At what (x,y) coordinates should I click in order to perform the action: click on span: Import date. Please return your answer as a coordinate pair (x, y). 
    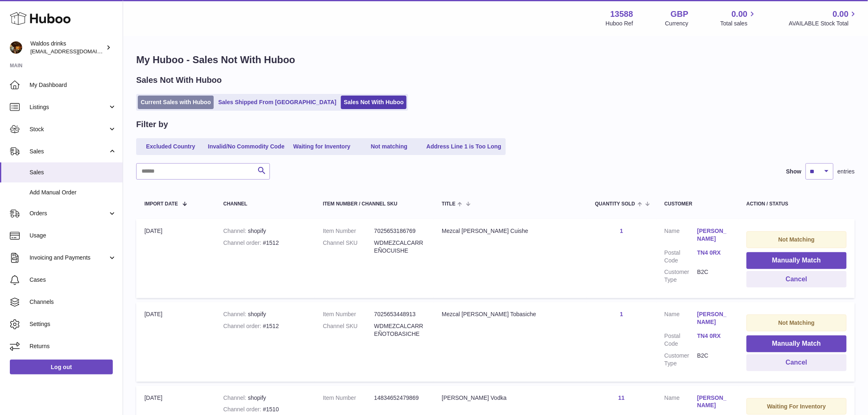
    Looking at the image, I should click on (162, 204).